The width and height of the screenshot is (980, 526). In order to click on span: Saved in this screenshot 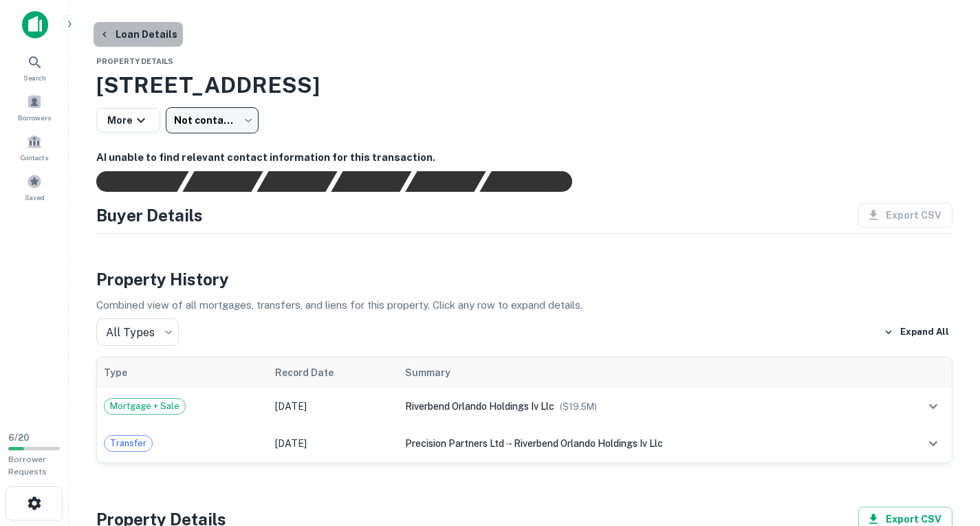, I will do `click(34, 197)`.